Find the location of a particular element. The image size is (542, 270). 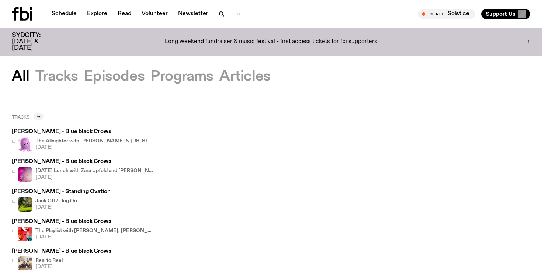

a: Schedule is located at coordinates (64, 14).